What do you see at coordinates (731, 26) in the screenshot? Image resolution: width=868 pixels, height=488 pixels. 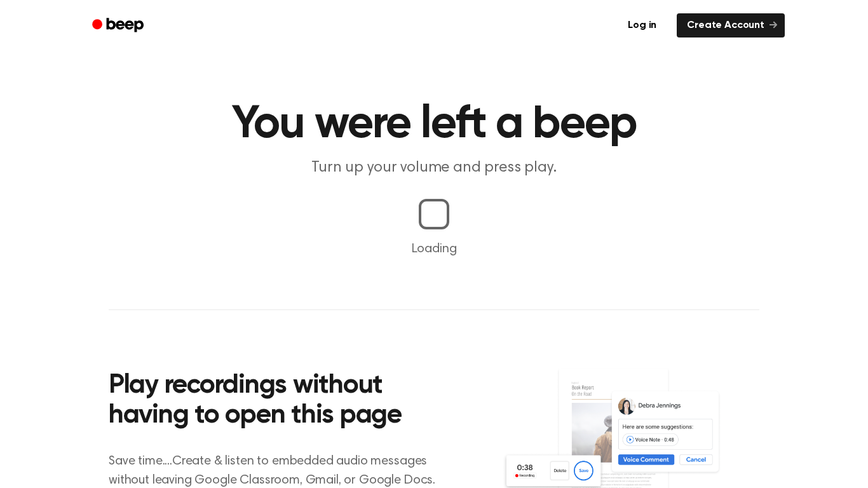 I see `a: Create Account` at bounding box center [731, 26].